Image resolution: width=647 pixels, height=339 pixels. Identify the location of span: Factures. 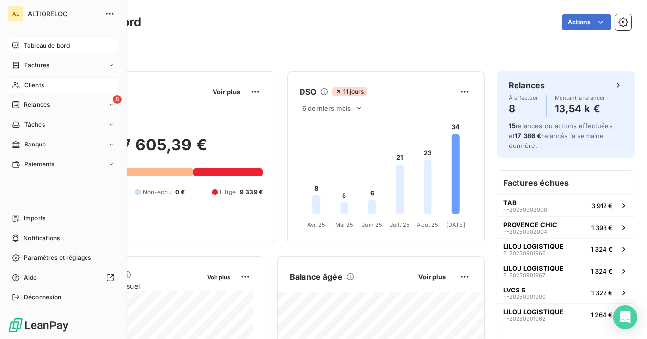
(37, 65).